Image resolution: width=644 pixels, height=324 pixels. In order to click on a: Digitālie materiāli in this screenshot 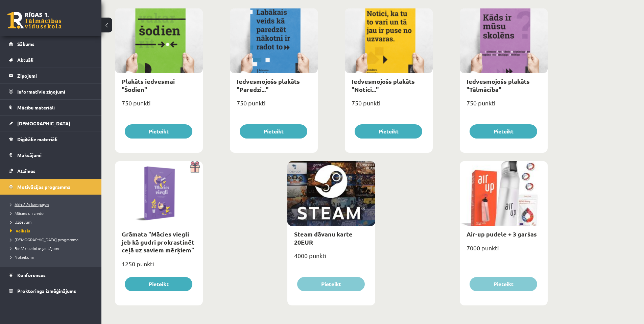, I will do `click(51, 139)`.